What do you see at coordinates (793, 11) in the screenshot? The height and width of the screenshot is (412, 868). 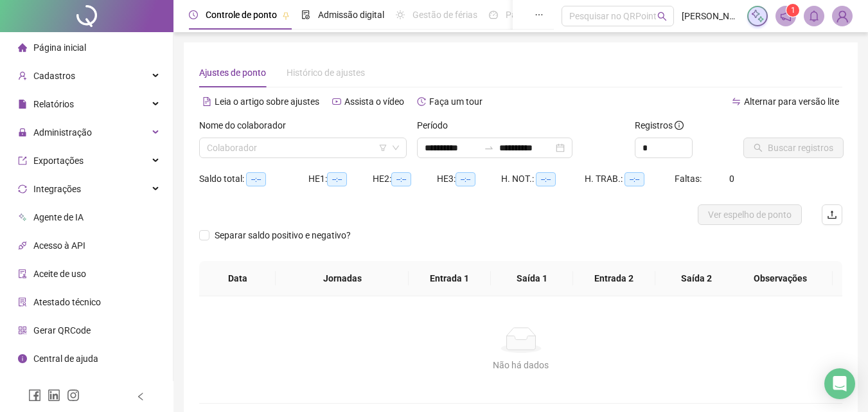 I see `sup: 1` at bounding box center [793, 11].